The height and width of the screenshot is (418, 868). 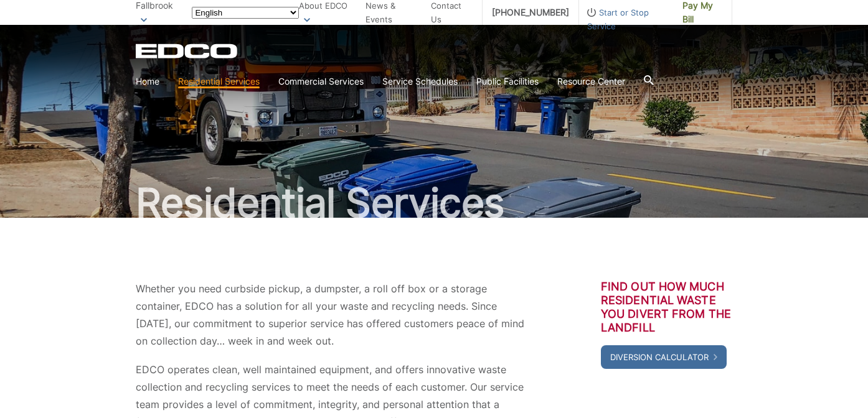 What do you see at coordinates (666, 307) in the screenshot?
I see `h3: Find out how much residential waste you divert from the landfill` at bounding box center [666, 307].